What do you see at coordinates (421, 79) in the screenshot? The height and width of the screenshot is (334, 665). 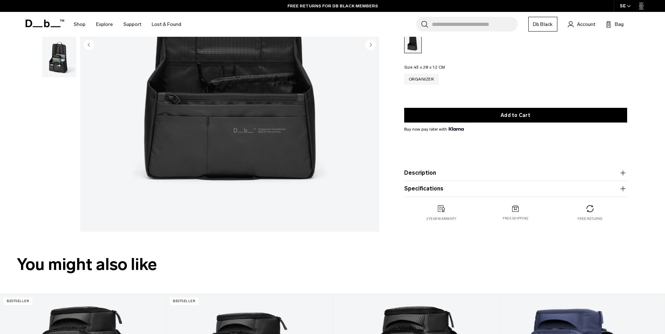 I see `a: Organizer` at bounding box center [421, 79].